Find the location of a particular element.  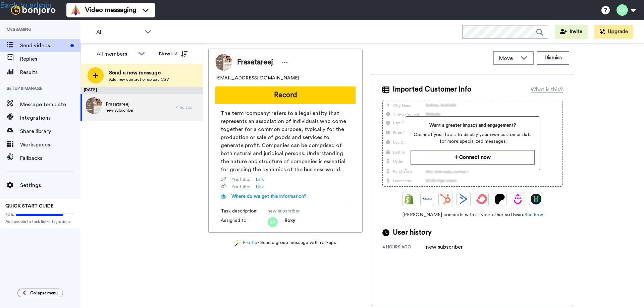

span: Add people to task list/Integrations is located at coordinates (40, 221).